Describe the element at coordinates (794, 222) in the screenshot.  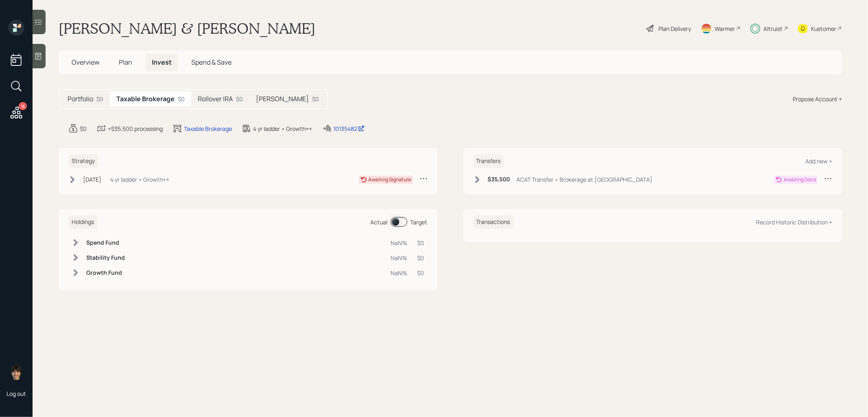
I see `div: Record Historic Distribution +` at that location.